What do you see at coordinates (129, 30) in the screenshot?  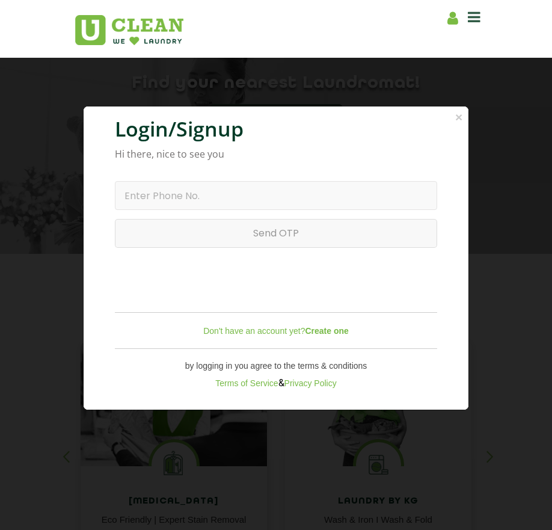 I see `img: UClean Laundry and Dry Cleaning` at bounding box center [129, 30].